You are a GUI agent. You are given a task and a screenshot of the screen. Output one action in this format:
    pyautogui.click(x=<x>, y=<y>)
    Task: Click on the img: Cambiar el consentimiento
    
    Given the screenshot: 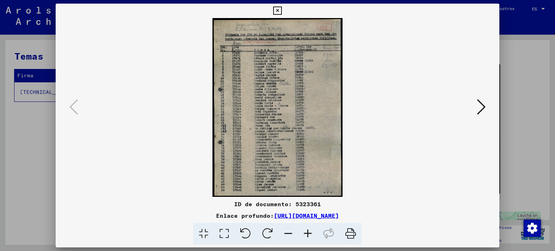 What is the action you would take?
    pyautogui.click(x=533, y=229)
    